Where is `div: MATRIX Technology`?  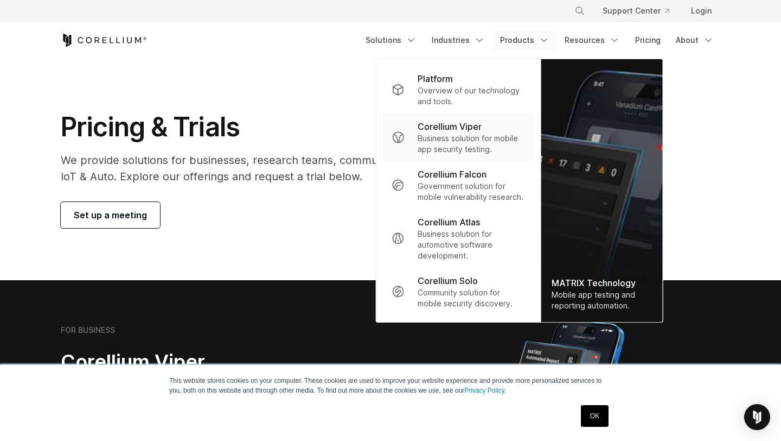
div: MATRIX Technology is located at coordinates (602, 283).